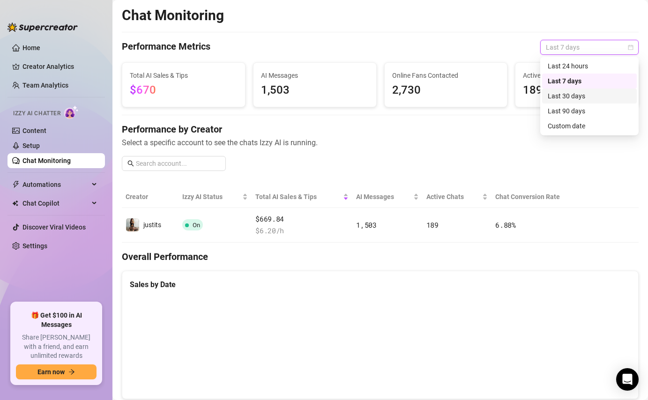  What do you see at coordinates (380, 284) in the screenshot?
I see `div: Sales by Date` at bounding box center [380, 284].